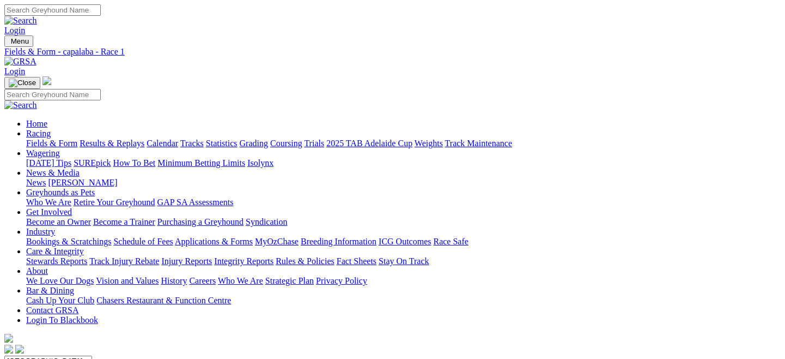 This screenshot has height=359, width=785. I want to click on a: MyOzChase, so click(277, 241).